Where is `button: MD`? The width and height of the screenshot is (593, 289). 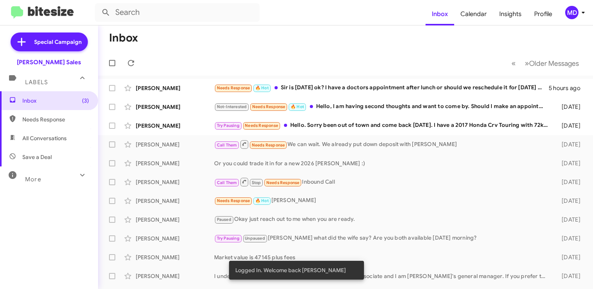
button: MD is located at coordinates (571, 13).